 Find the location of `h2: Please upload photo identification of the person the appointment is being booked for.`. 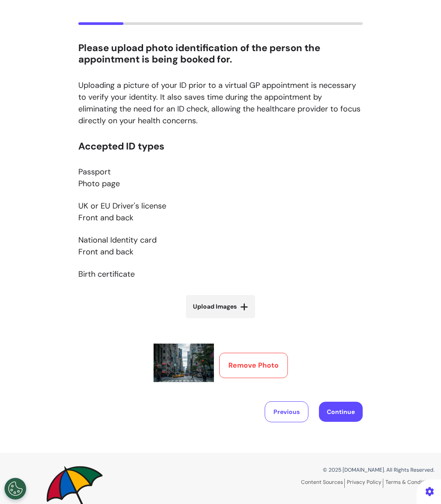

h2: Please upload photo identification of the person the appointment is being booked for. is located at coordinates (221, 54).